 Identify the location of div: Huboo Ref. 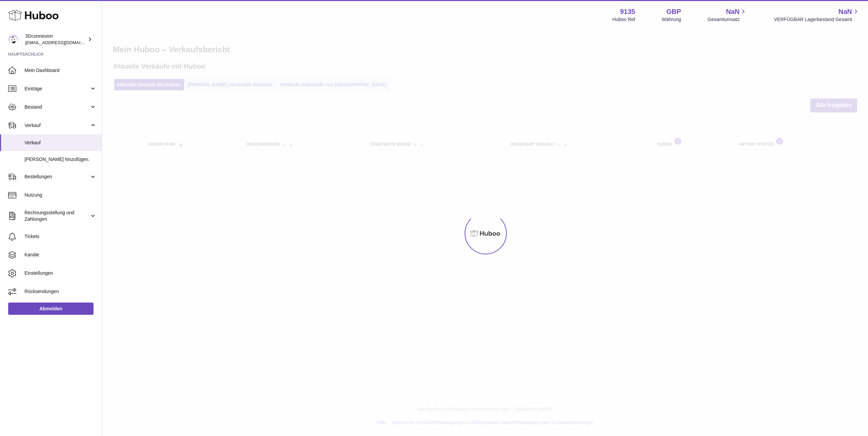
(624, 20).